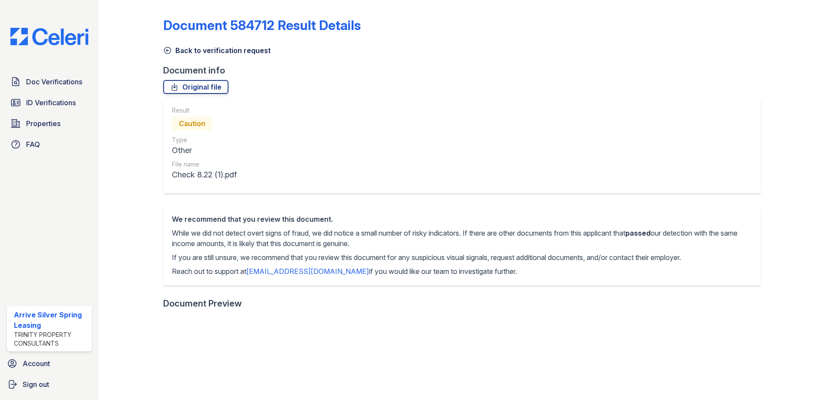 The image size is (832, 400). I want to click on a: Doc Verifications, so click(49, 82).